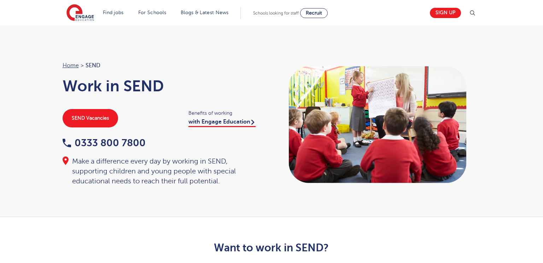 This screenshot has width=543, height=263. What do you see at coordinates (272, 248) in the screenshot?
I see `h2: Want to work in SEND?` at bounding box center [272, 248].